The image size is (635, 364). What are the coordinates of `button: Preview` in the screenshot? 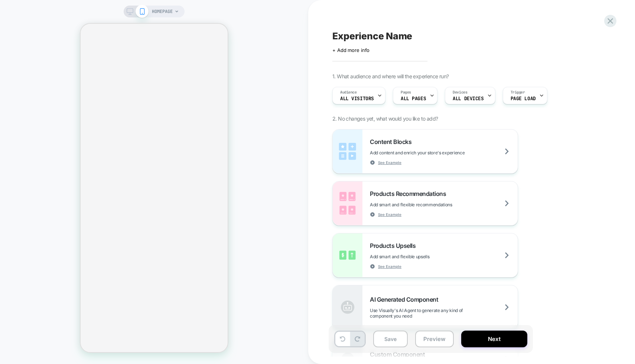 It's located at (434, 339).